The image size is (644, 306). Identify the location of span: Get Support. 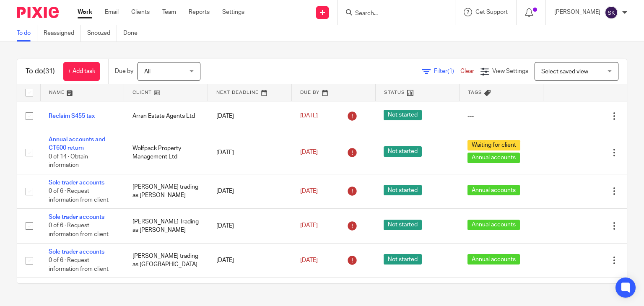
(492, 12).